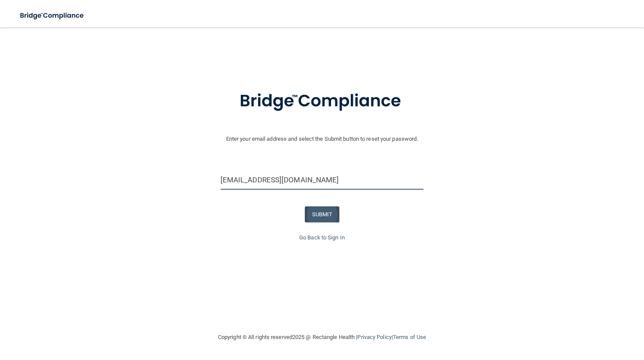 This screenshot has height=360, width=644. Describe the element at coordinates (322, 238) in the screenshot. I see `a: Go Back to Sign In` at that location.